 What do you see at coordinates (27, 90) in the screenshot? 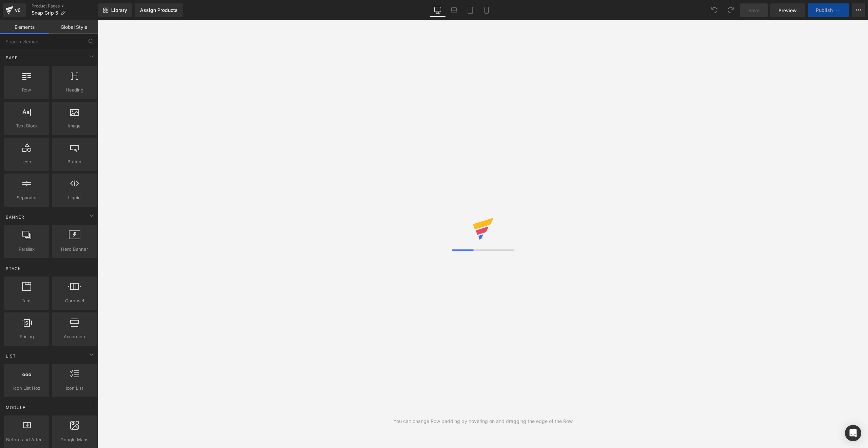
I see `span: Row` at bounding box center [27, 90].